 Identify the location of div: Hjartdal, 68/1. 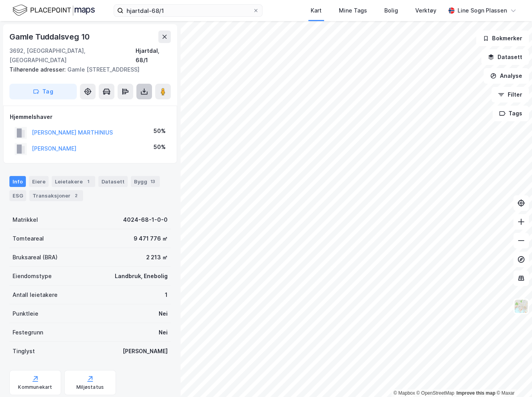
(153, 56).